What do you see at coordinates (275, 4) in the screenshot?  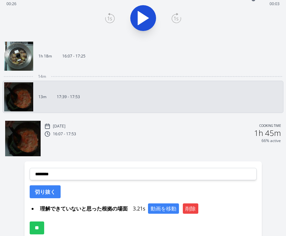 I see `span: 00:03` at bounding box center [275, 4].